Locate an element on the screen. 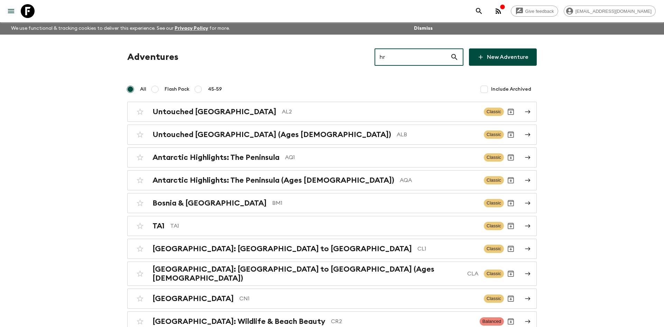 The image size is (664, 327). p: AQA is located at coordinates (439, 180).